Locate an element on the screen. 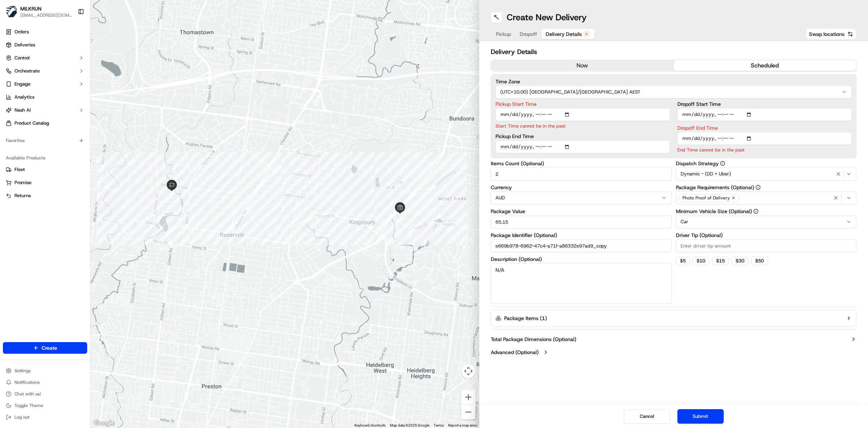 The image size is (868, 428). button: $10 is located at coordinates (701, 261).